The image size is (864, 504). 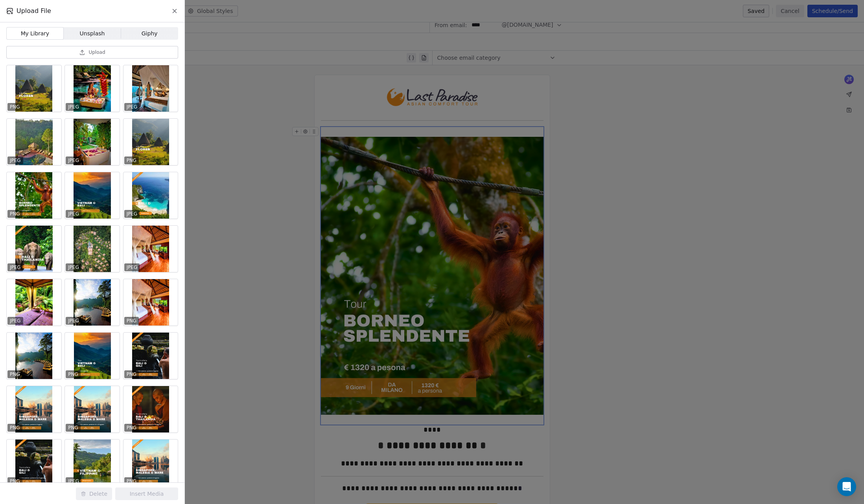 What do you see at coordinates (846, 486) in the screenshot?
I see `div: Open Intercom Messenger` at bounding box center [846, 486].